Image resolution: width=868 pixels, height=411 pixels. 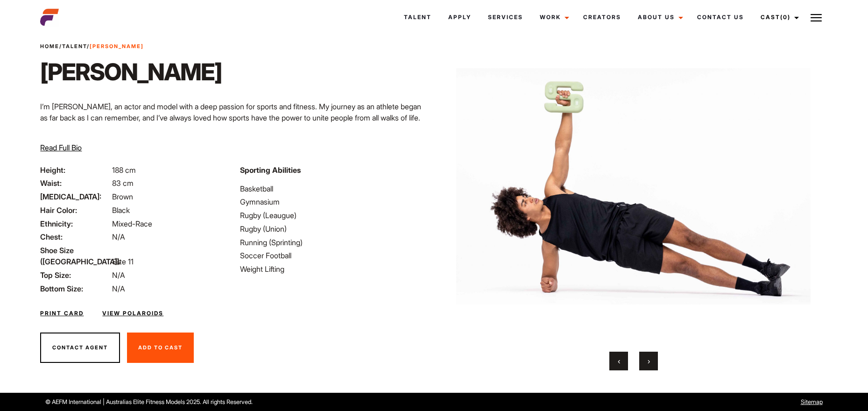 What do you see at coordinates (160, 347) in the screenshot?
I see `span: Add To Cast` at bounding box center [160, 347].